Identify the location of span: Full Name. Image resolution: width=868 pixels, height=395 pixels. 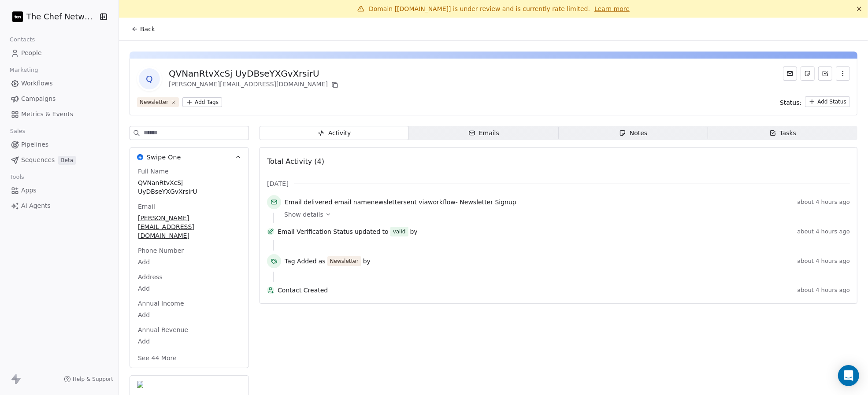
(153, 171).